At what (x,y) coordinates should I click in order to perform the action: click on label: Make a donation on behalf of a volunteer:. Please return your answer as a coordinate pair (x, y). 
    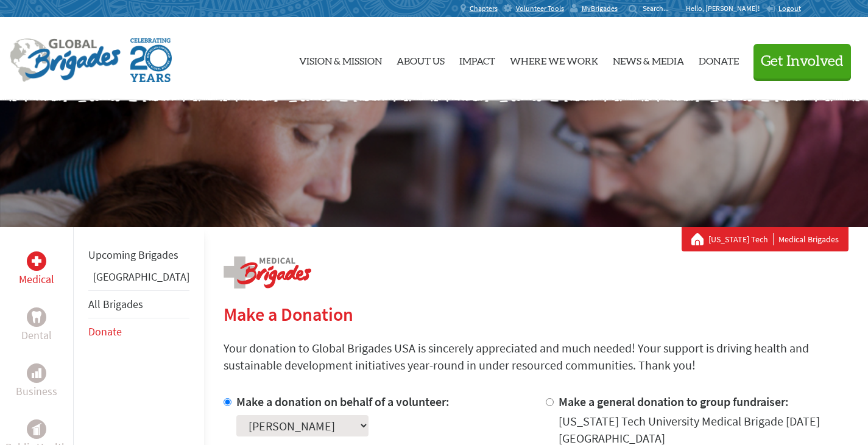
    Looking at the image, I should click on (343, 402).